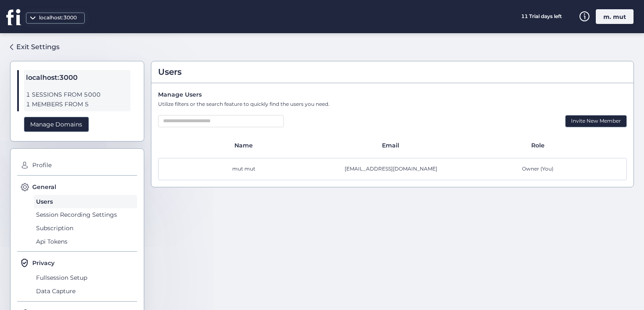 The width and height of the screenshot is (644, 310). What do you see at coordinates (43, 263) in the screenshot?
I see `span: Privacy` at bounding box center [43, 263].